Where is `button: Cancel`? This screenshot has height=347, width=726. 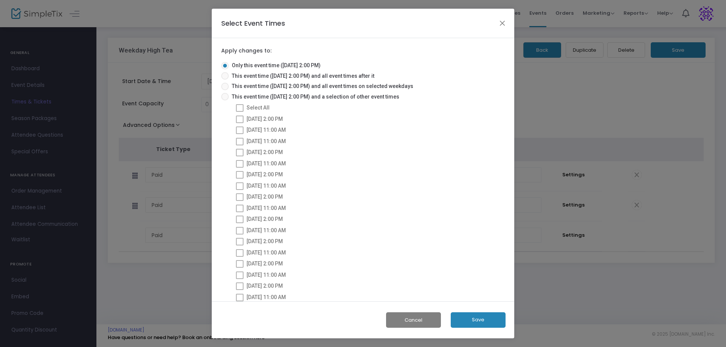 button: Cancel is located at coordinates (413, 320).